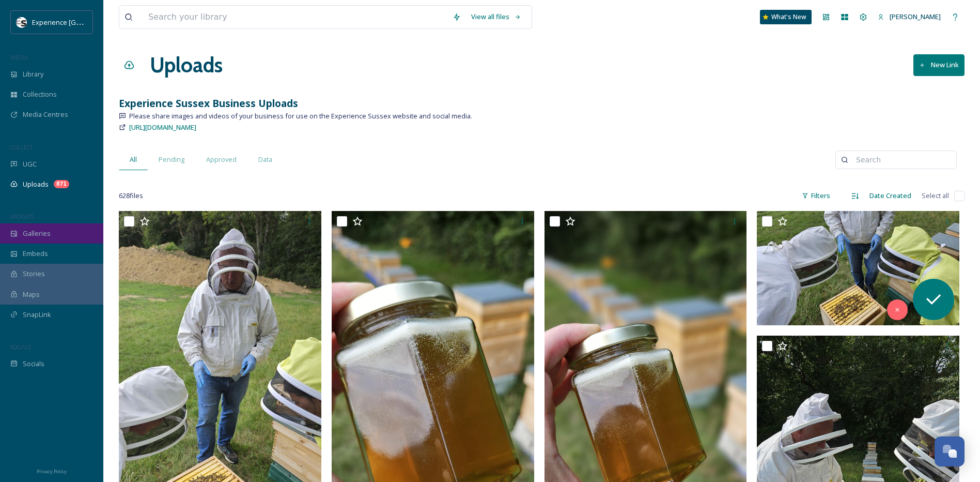 Image resolution: width=980 pixels, height=482 pixels. Describe the element at coordinates (35, 184) in the screenshot. I see `span: Uploads` at that location.